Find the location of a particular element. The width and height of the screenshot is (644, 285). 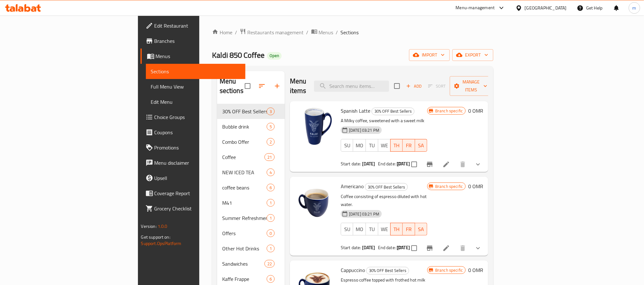

button: Manage items is located at coordinates (471, 86).